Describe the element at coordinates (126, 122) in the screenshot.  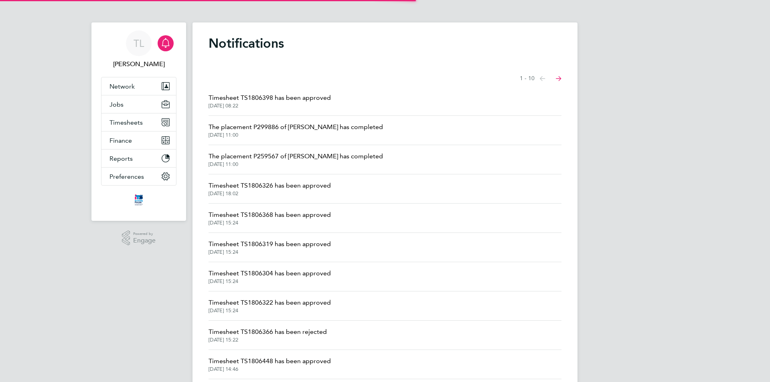
I see `span: Timesheets` at that location.